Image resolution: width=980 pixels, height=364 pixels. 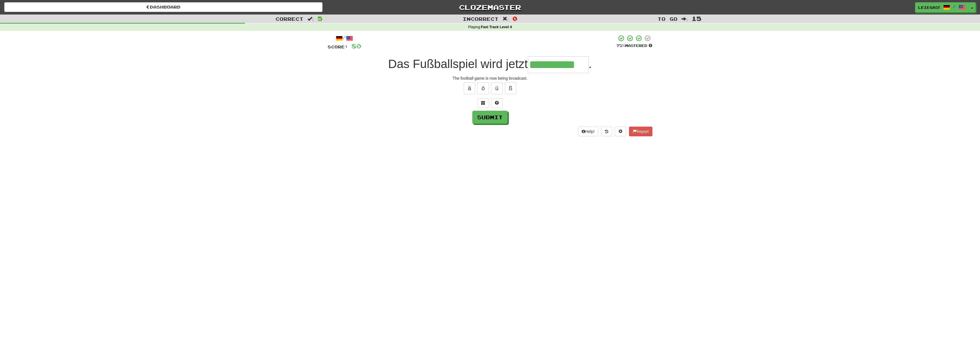 I want to click on span: 15, so click(x=697, y=19).